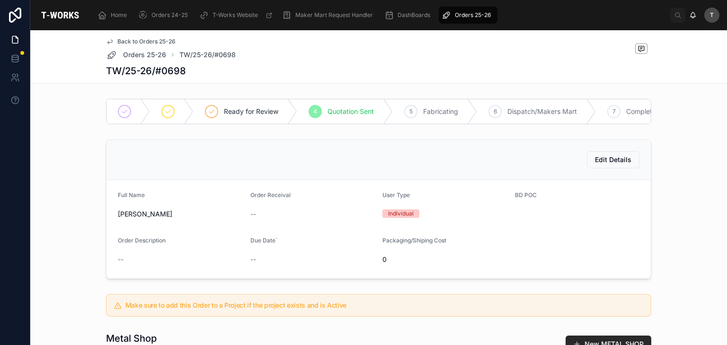 Image resolution: width=727 pixels, height=345 pixels. I want to click on h1: TW/25-26/#0698, so click(146, 71).